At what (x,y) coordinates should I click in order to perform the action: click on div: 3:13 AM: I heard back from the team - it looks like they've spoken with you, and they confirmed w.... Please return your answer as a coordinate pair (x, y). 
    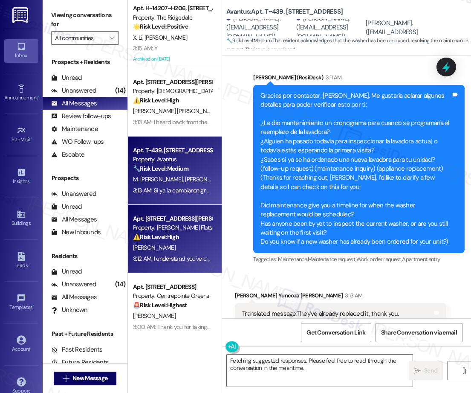
    Looking at the image, I should click on (294, 122).